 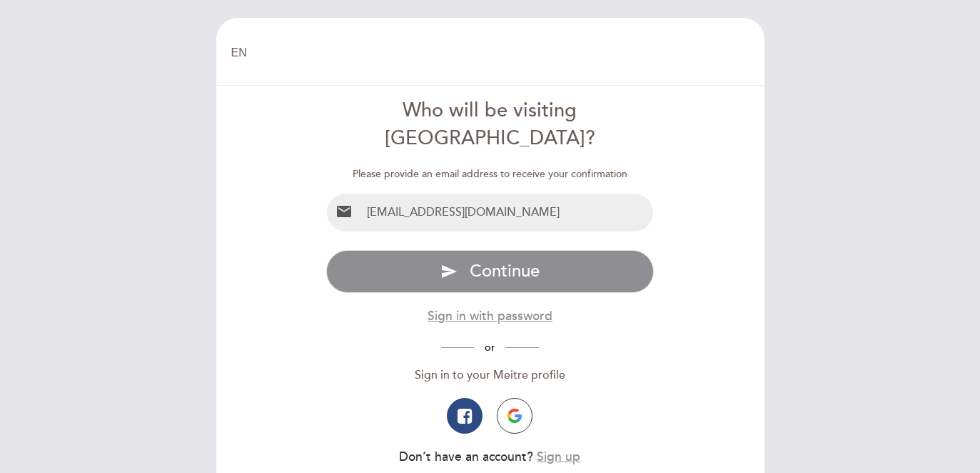 I want to click on div: Sign in to your Meitre profile, so click(x=489, y=375).